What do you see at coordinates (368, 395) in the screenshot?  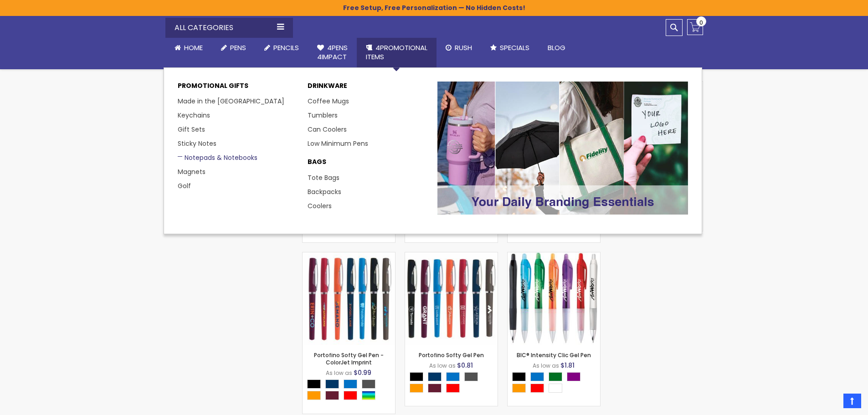 I see `div: Assorted` at bounding box center [368, 395].